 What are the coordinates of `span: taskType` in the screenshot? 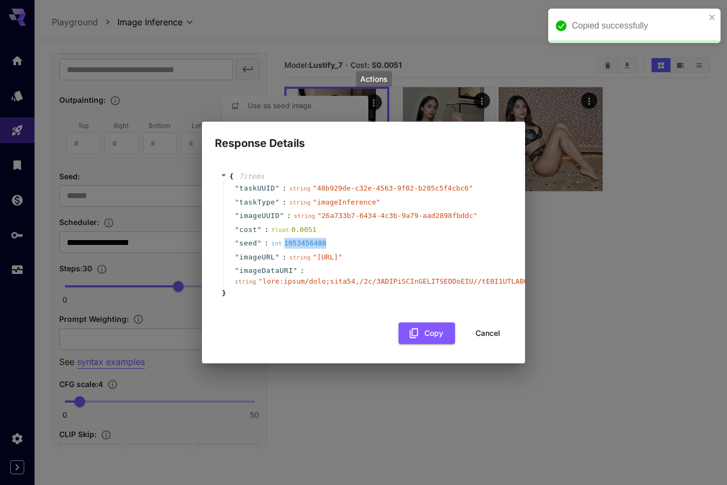 It's located at (257, 203).